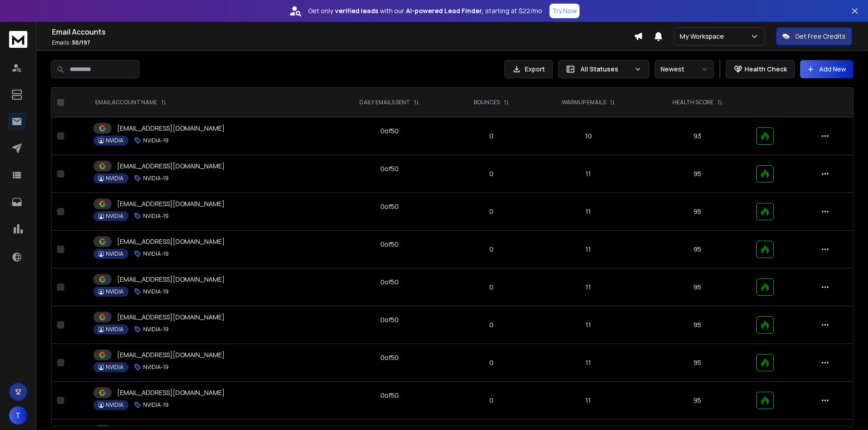 The image size is (868, 430). What do you see at coordinates (18, 415) in the screenshot?
I see `button: T` at bounding box center [18, 415].